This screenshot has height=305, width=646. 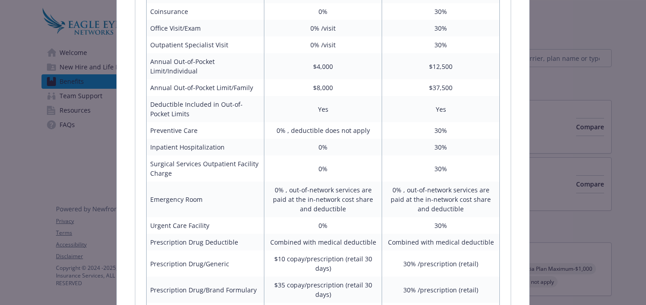 What do you see at coordinates (205, 130) in the screenshot?
I see `td: Preventive Care` at bounding box center [205, 130].